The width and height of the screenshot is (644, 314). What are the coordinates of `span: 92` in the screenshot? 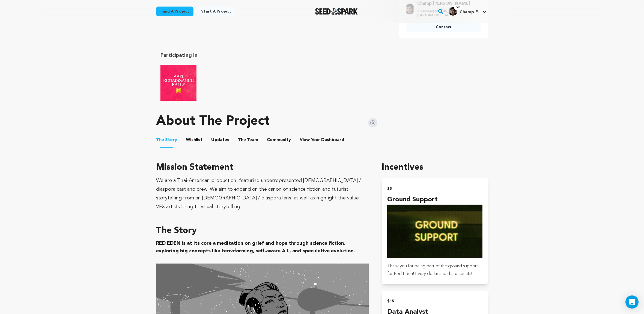 It's located at (458, 7).